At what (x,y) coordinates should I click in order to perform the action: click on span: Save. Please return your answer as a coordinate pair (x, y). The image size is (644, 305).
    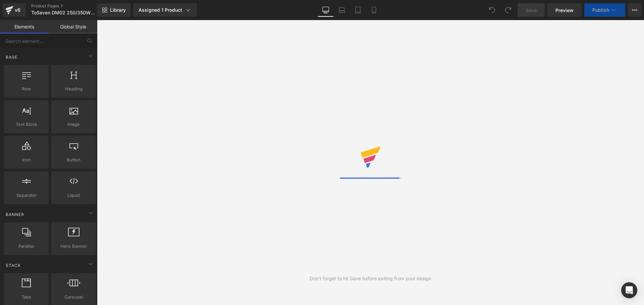
    Looking at the image, I should click on (531, 10).